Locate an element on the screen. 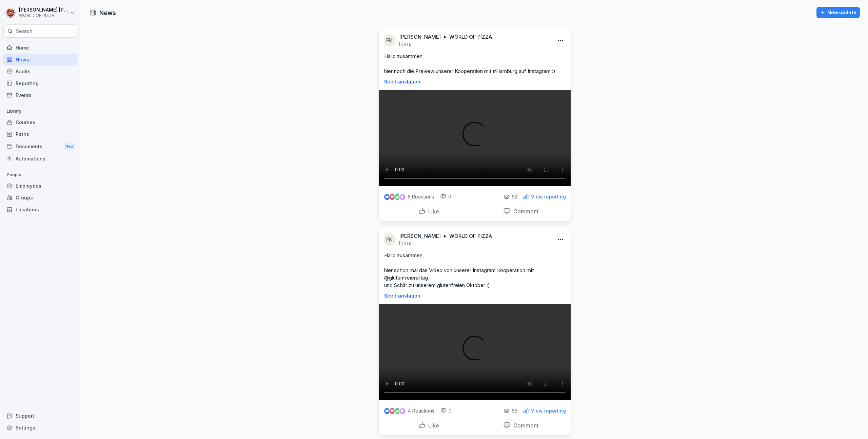 This screenshot has width=868, height=439. a: Home is located at coordinates (40, 47).